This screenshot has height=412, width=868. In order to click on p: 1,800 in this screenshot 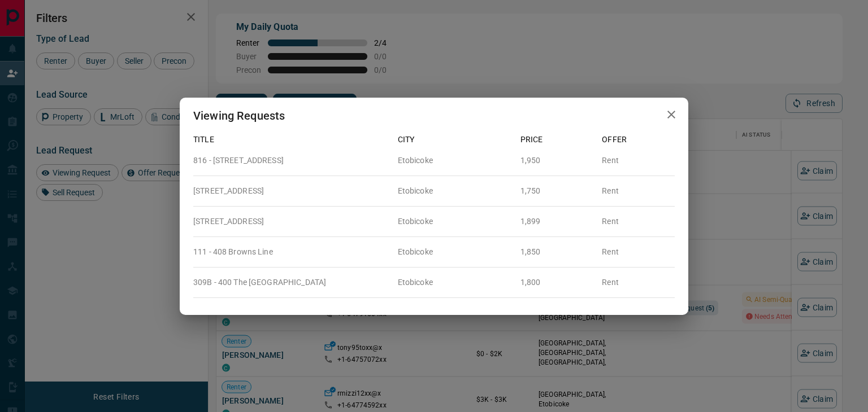, I will do `click(557, 283)`.